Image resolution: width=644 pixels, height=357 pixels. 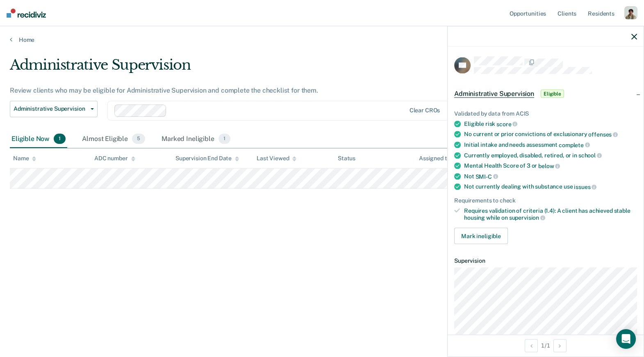 What do you see at coordinates (550, 145) in the screenshot?
I see `div: Initial intake and needs assessment` at bounding box center [550, 145].